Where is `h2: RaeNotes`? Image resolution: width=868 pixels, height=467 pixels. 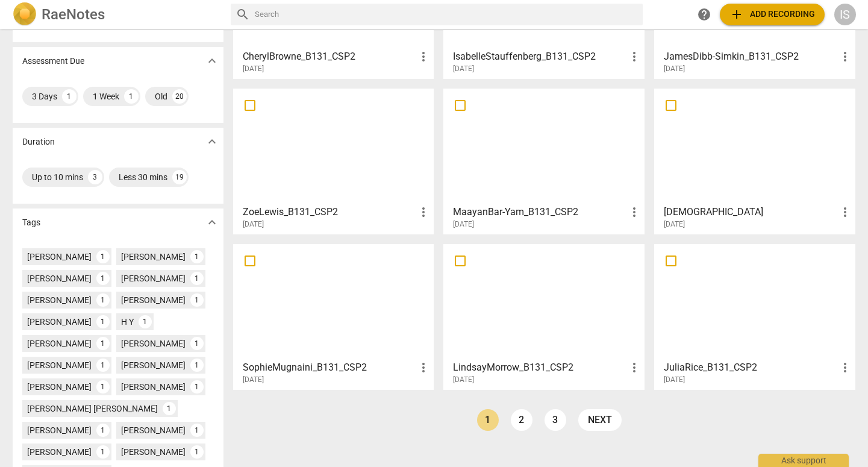
h2: RaeNotes is located at coordinates (73, 14).